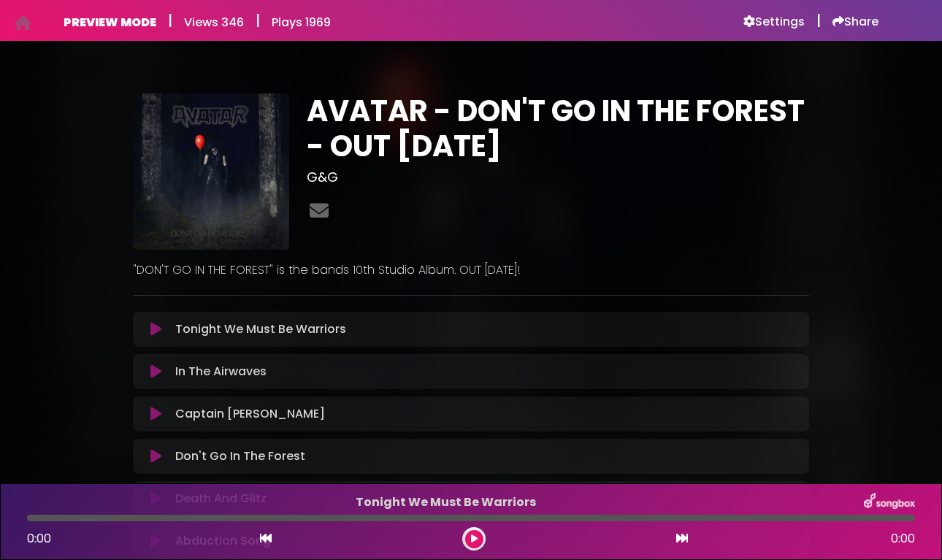  What do you see at coordinates (774, 22) in the screenshot?
I see `a: Settings` at bounding box center [774, 22].